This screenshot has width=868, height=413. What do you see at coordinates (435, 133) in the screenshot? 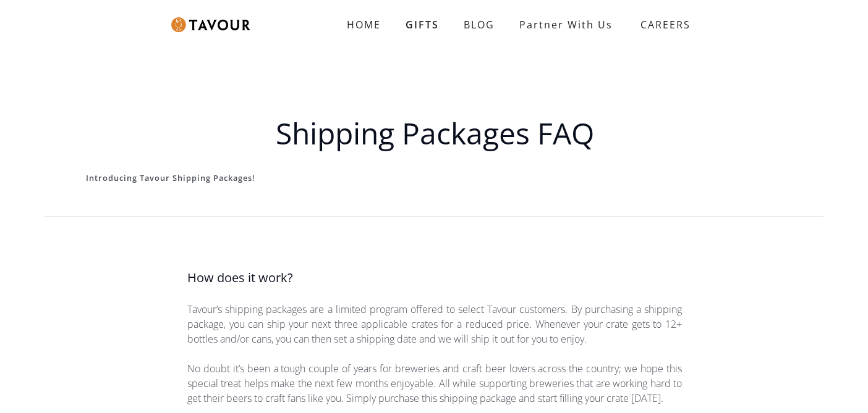
I see `h1: Shipping Packages FAQ` at bounding box center [435, 133].